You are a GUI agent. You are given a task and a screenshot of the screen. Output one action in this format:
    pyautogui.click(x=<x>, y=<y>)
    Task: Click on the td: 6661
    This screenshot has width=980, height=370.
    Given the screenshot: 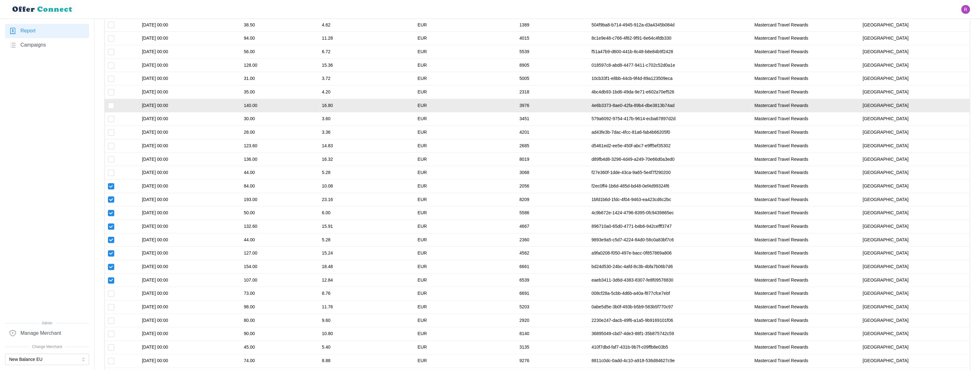 What is the action you would take?
    pyautogui.click(x=552, y=266)
    